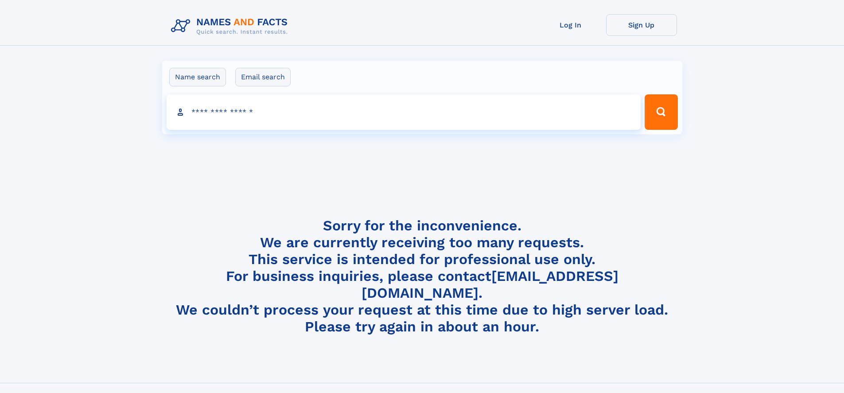 The image size is (844, 393). I want to click on button: Search Button, so click(661, 112).